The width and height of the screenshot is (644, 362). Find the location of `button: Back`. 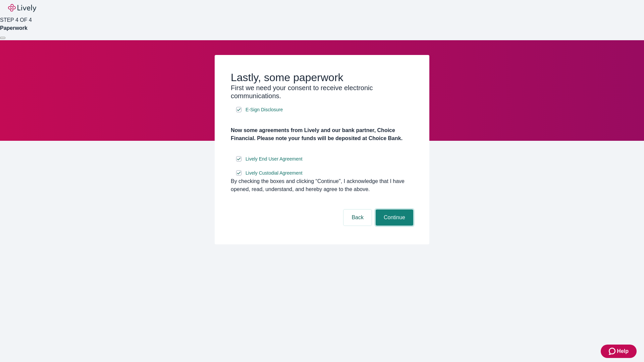

button: Back is located at coordinates (357, 218).